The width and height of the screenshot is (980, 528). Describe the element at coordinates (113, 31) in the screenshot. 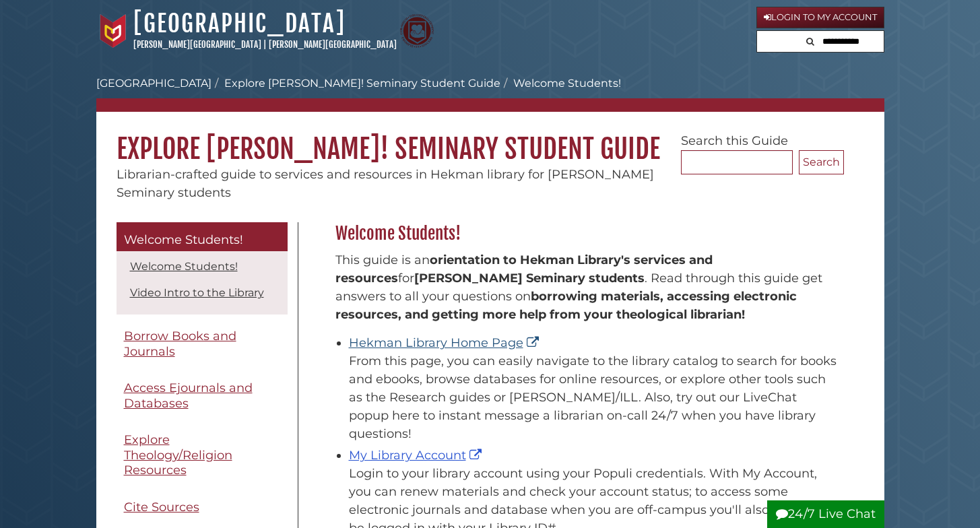

I see `img: Calvin University` at that location.